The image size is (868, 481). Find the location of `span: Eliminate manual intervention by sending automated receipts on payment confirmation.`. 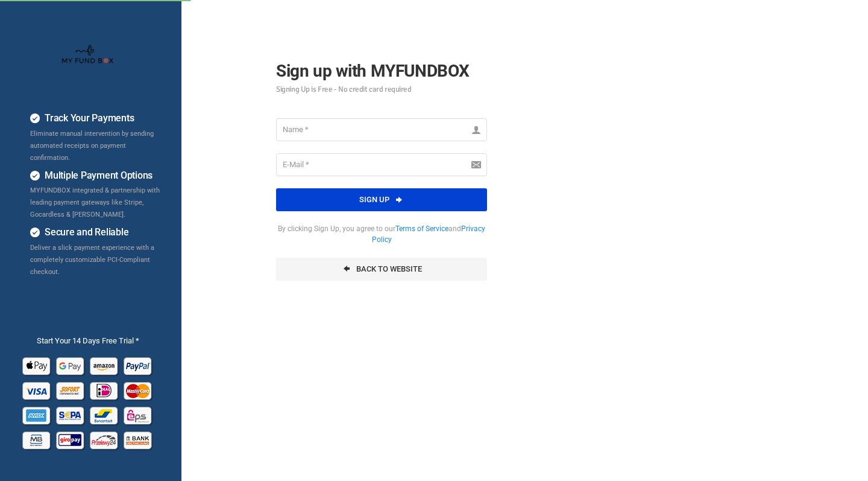

span: Eliminate manual intervention by sending automated receipts on payment confirmation. is located at coordinates (92, 146).